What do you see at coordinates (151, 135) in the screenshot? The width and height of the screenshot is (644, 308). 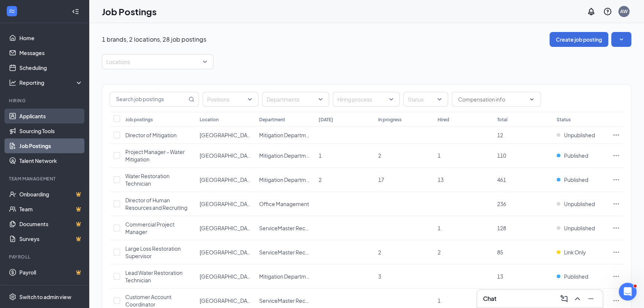 I see `span: Director of Mitigation` at bounding box center [151, 135].